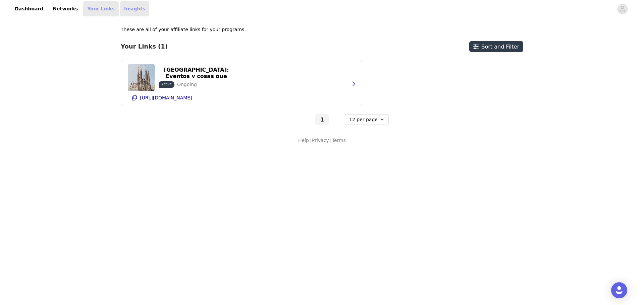  I want to click on p: Help, so click(303, 140).